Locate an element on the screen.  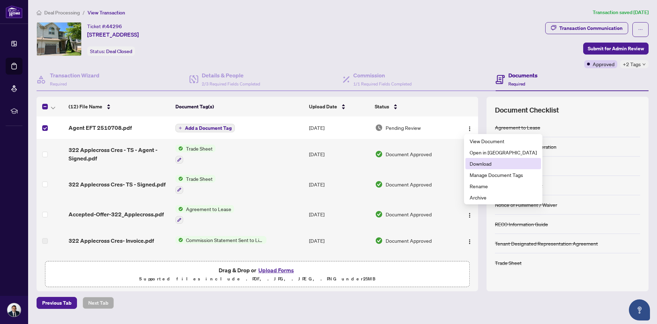
div: Status: is located at coordinates (111, 51).